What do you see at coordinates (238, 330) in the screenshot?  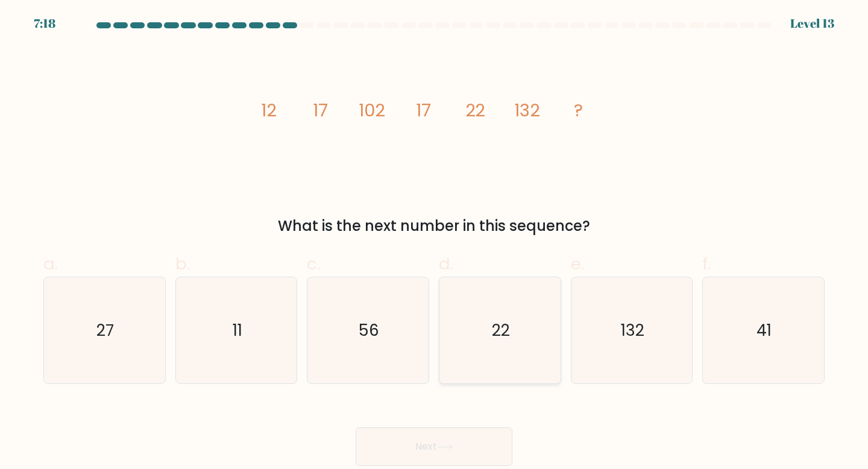 I see `text: 11` at bounding box center [238, 330].